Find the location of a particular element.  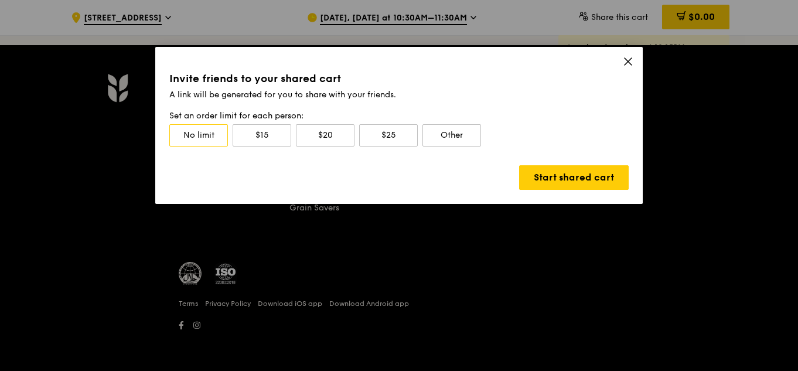

a: Start shared cart is located at coordinates (574, 178).